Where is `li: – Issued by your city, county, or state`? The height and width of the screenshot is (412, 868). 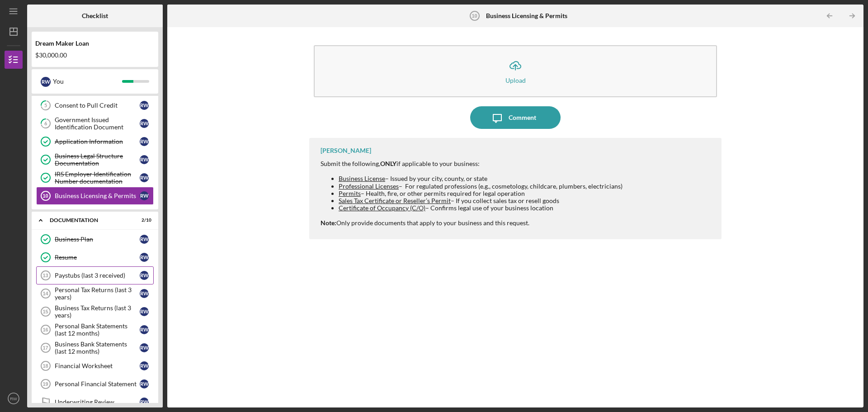 li: – Issued by your city, county, or state is located at coordinates (481, 179).